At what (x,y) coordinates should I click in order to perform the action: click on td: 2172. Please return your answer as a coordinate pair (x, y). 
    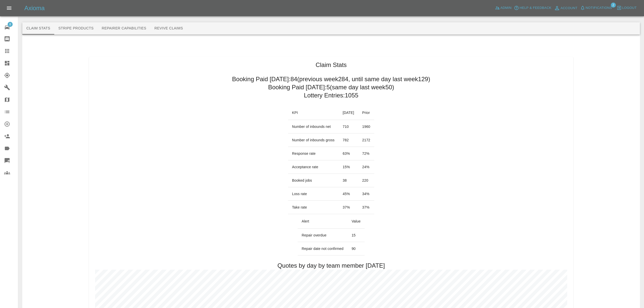
    Looking at the image, I should click on (366, 140).